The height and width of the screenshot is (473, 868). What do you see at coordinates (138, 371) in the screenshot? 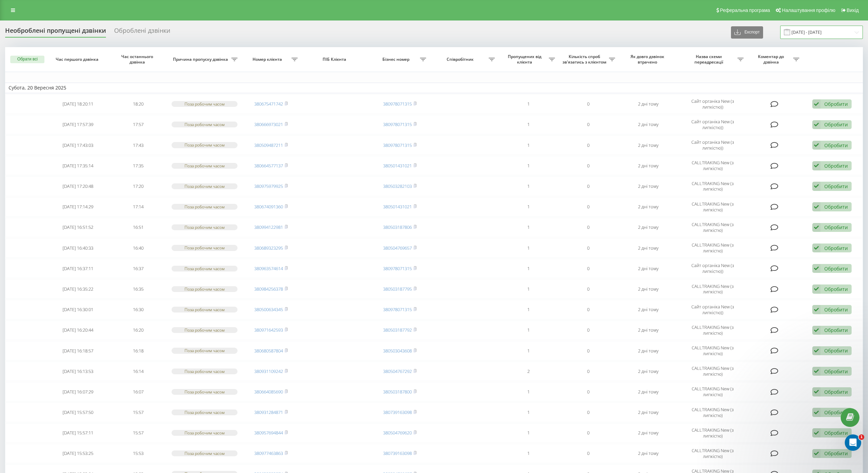
I see `td: 16:14` at bounding box center [138, 371].